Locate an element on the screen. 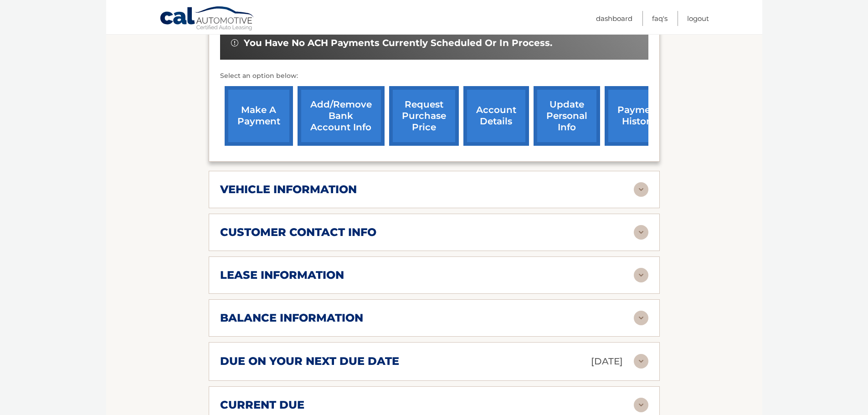  h2: customer contact info is located at coordinates (298, 232).